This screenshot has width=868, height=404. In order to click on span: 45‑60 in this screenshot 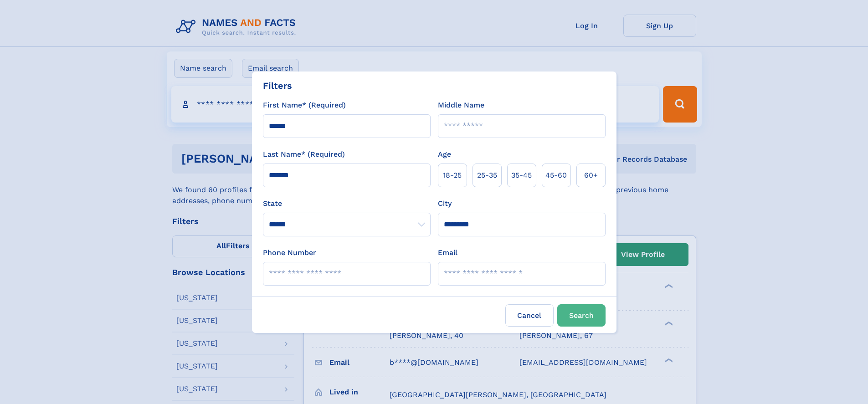, I will do `click(556, 175)`.